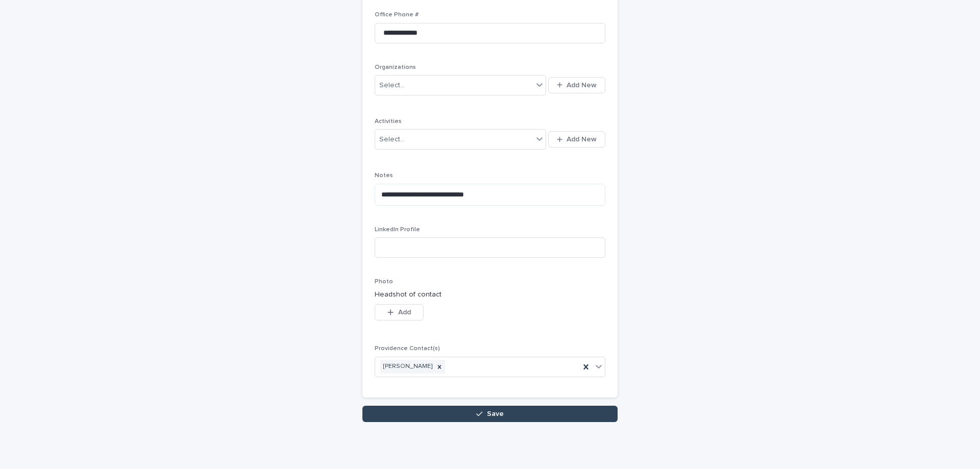 The width and height of the screenshot is (980, 469). I want to click on span: LinkedIn Profile, so click(397, 230).